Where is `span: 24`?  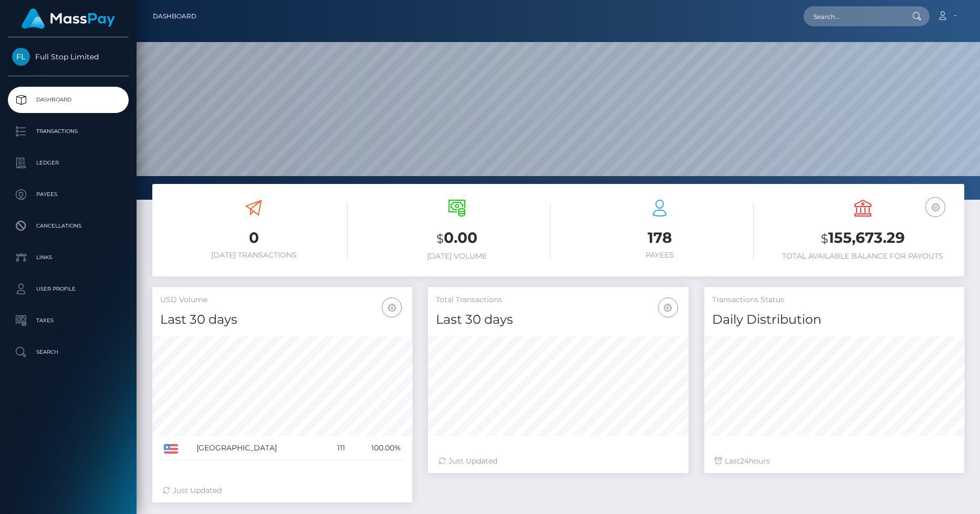
span: 24 is located at coordinates (744, 461).